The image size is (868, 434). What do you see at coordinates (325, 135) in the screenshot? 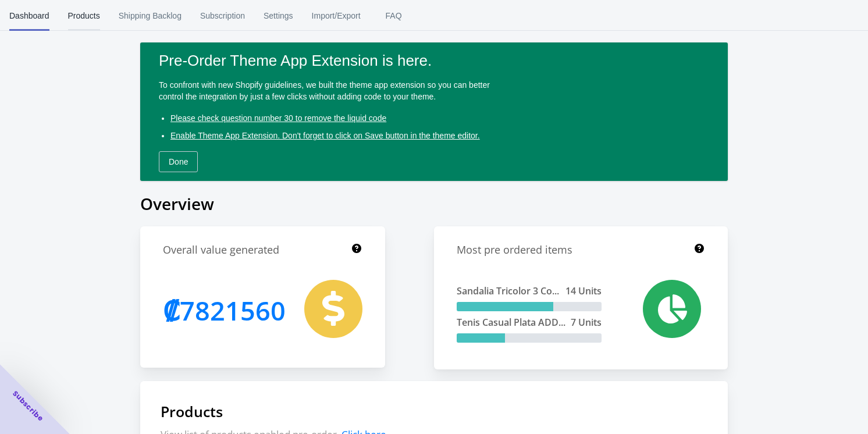
I see `button: Enable Theme App Extension. Don't forget to click on Save button in the theme editor.` at bounding box center [325, 135].